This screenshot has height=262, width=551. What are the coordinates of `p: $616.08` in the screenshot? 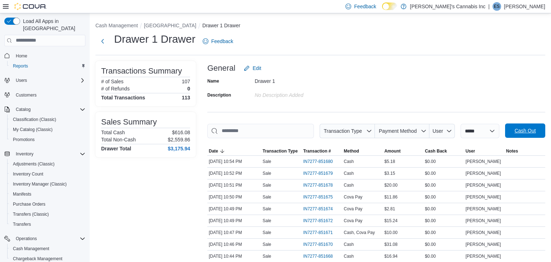 It's located at (181, 132).